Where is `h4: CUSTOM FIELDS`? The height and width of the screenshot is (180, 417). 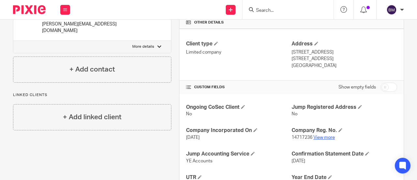
h4: CUSTOM FIELDS is located at coordinates (239, 87).